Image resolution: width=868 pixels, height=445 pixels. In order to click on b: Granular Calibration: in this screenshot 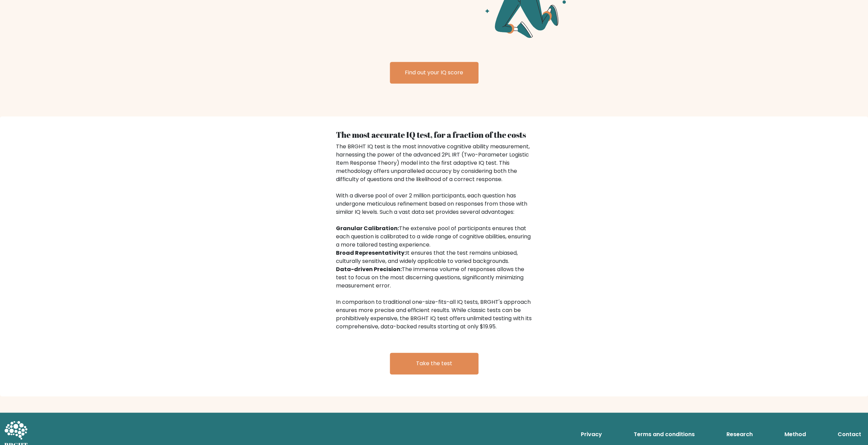, I will do `click(367, 228)`.